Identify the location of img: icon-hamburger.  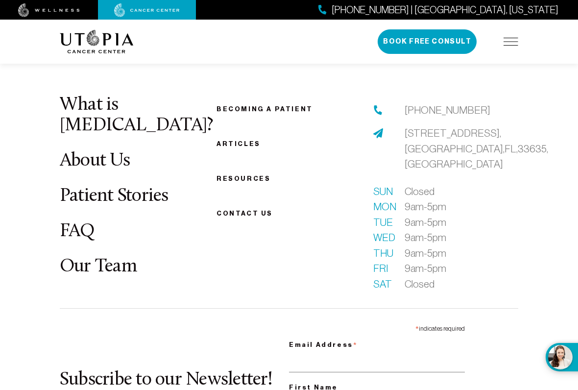
(511, 42).